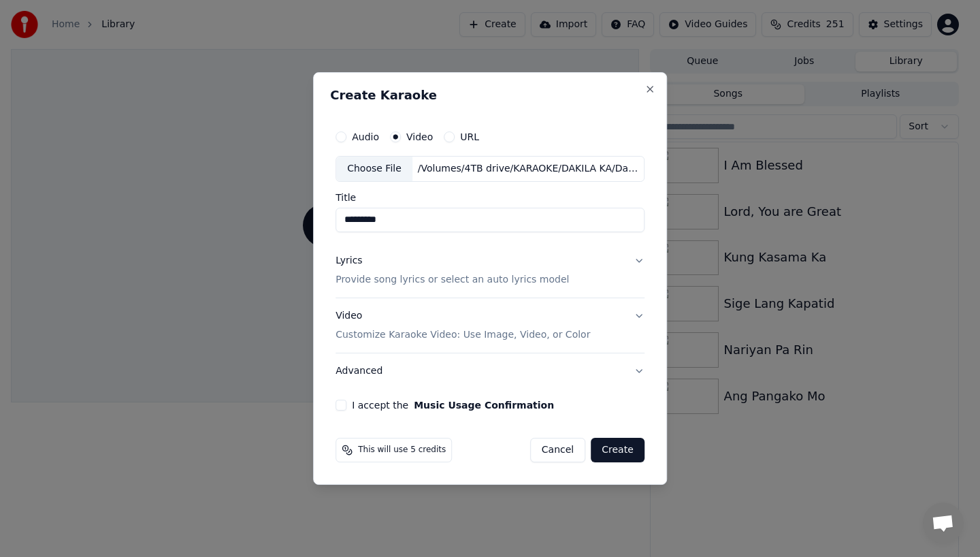 The image size is (980, 557). Describe the element at coordinates (462, 335) in the screenshot. I see `p: Customize Karaoke Video: Use Image, Video, or Color` at that location.